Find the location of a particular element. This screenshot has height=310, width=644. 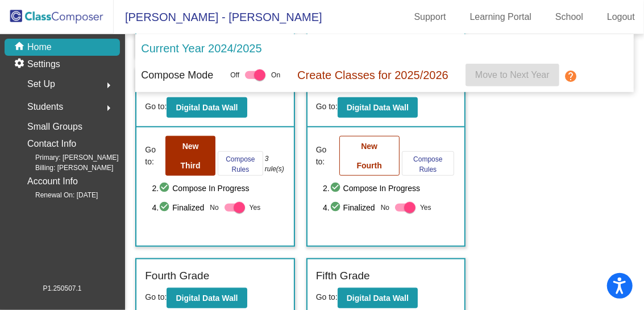

p: Small Groups is located at coordinates (55, 127).